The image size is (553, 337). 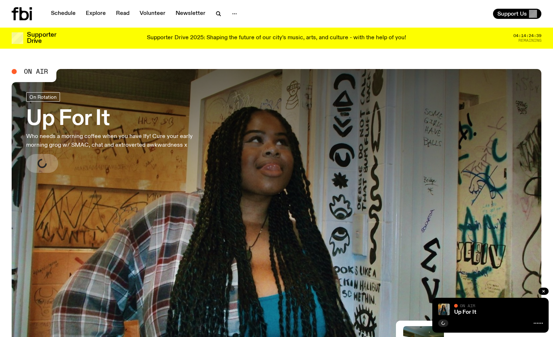 I want to click on p: Who needs a morning coffee when you have Ify! Cure your early morning grog w/ SMAC, chat and extr..., so click(x=119, y=141).